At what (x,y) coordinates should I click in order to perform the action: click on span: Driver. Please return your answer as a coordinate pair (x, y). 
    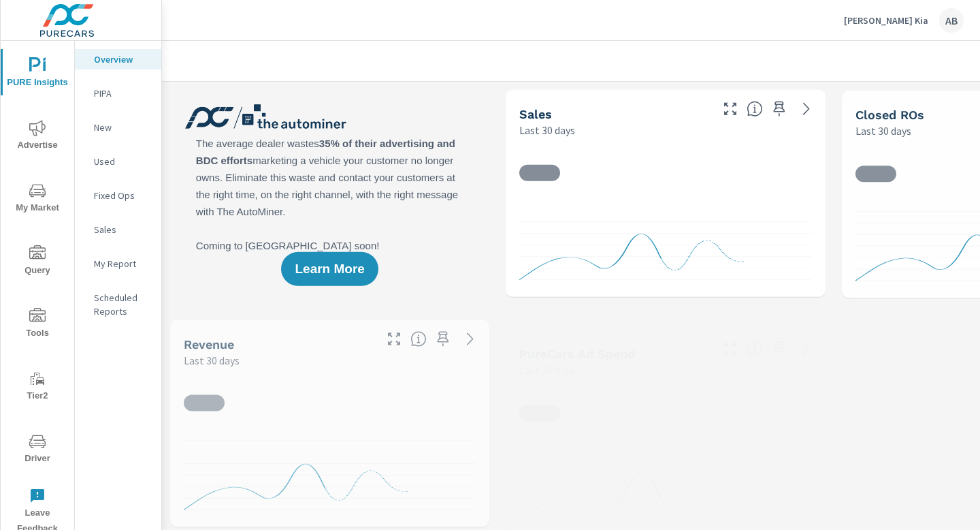
    Looking at the image, I should click on (38, 449).